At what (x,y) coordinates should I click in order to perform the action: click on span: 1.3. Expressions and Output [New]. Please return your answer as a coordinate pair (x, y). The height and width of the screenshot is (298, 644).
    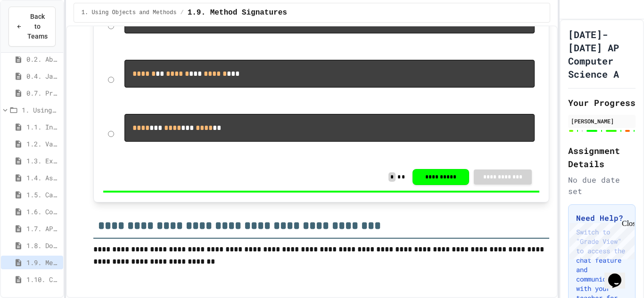
    Looking at the image, I should click on (43, 160).